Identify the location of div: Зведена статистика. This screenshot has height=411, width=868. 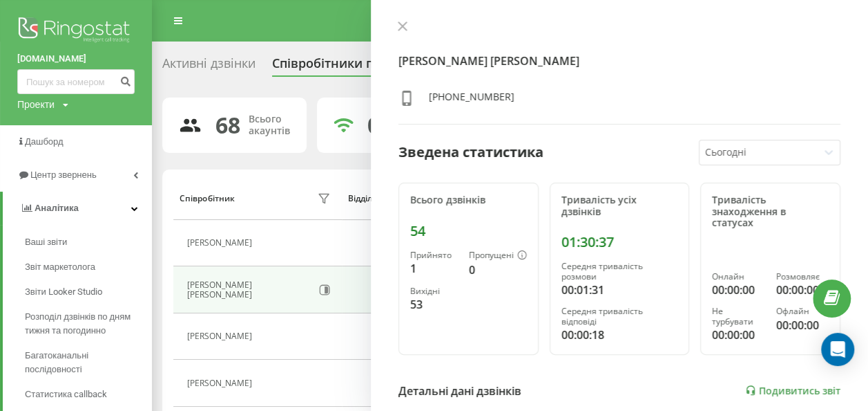
(471, 152).